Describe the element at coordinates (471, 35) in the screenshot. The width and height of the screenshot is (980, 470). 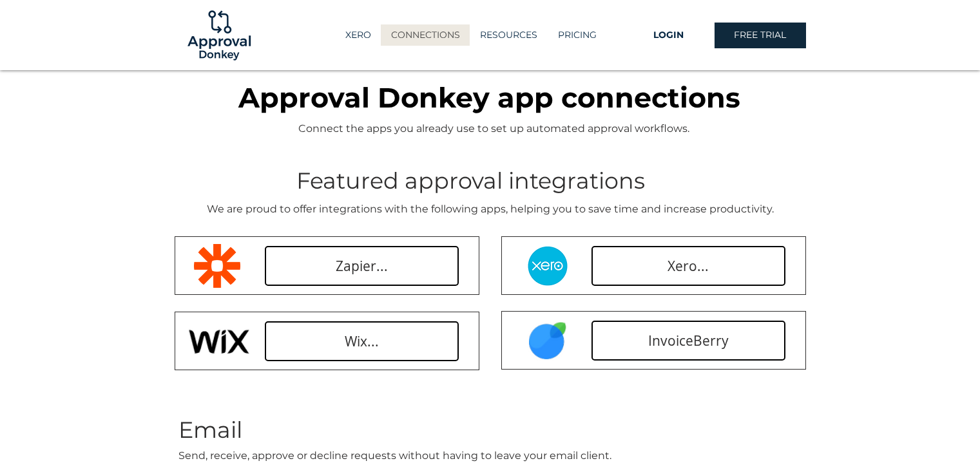
I see `nav: Site` at that location.